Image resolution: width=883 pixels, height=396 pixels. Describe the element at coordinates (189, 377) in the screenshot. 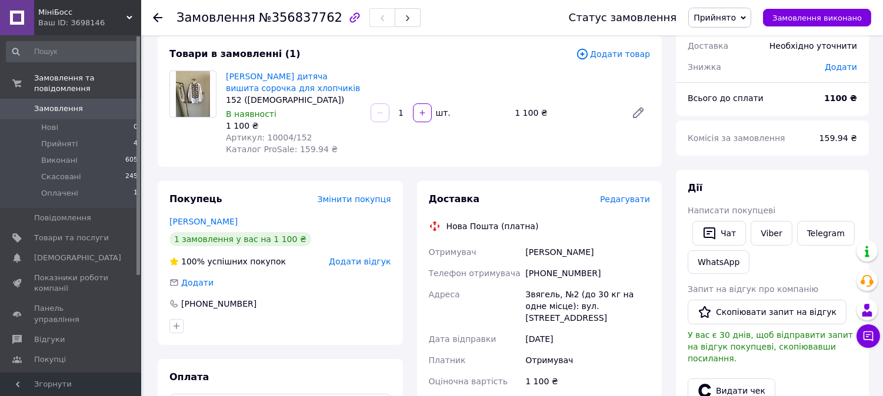

I see `span: Оплата` at that location.